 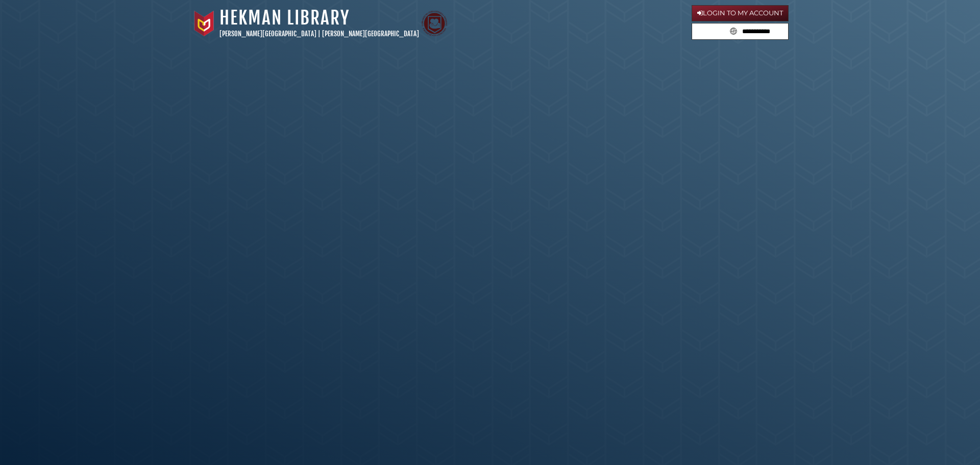 I want to click on a: Login to My Account, so click(x=740, y=13).